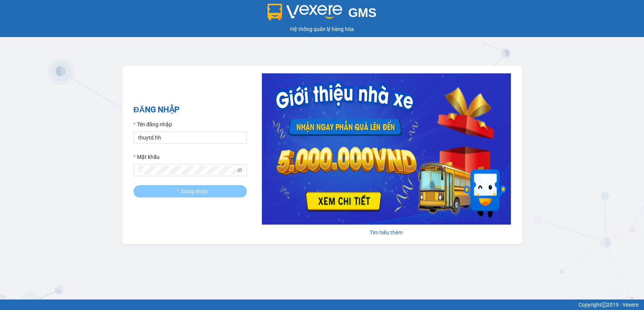 The width and height of the screenshot is (644, 310). What do you see at coordinates (322, 29) in the screenshot?
I see `div: Hệ thống quản lý hàng hóa` at bounding box center [322, 29].